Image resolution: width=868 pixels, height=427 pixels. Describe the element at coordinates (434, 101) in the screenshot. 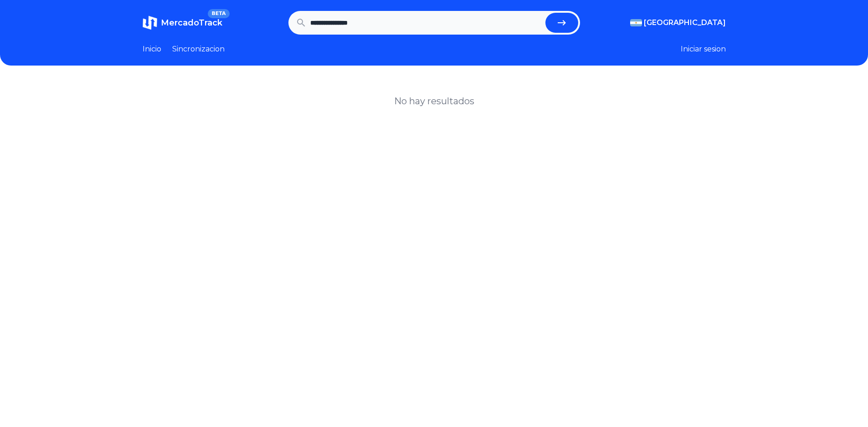

I see `h1: No hay resultados` at that location.